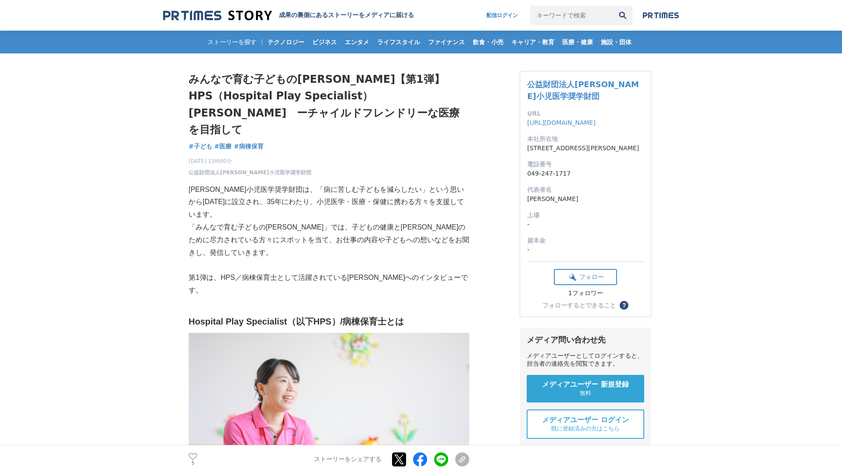 The image size is (842, 473). I want to click on a: ファイナンス, so click(446, 42).